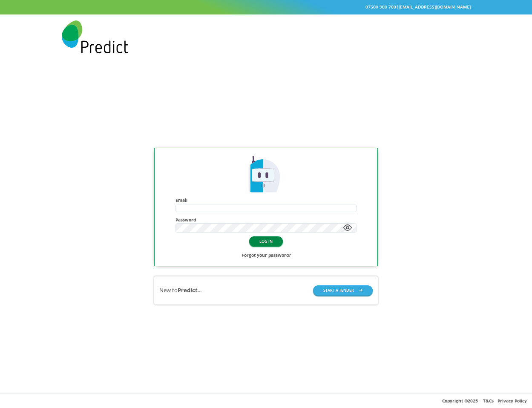  I want to click on a: Forgot your password?, so click(266, 255).